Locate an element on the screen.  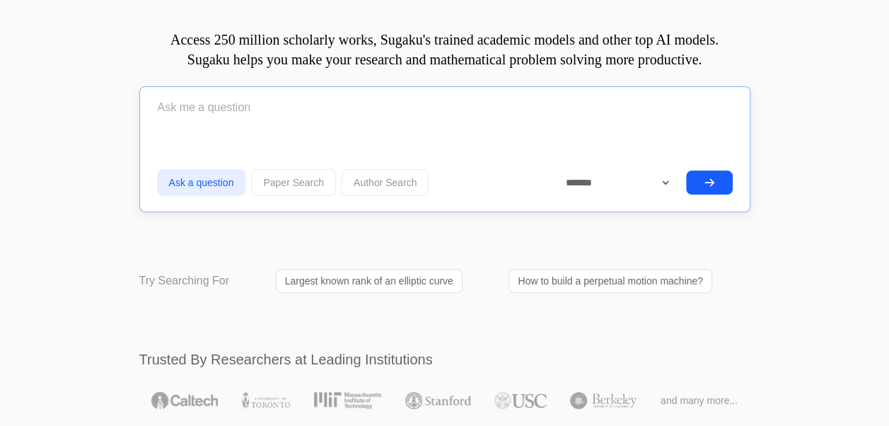
input: Ask me a question is located at coordinates (445, 107).